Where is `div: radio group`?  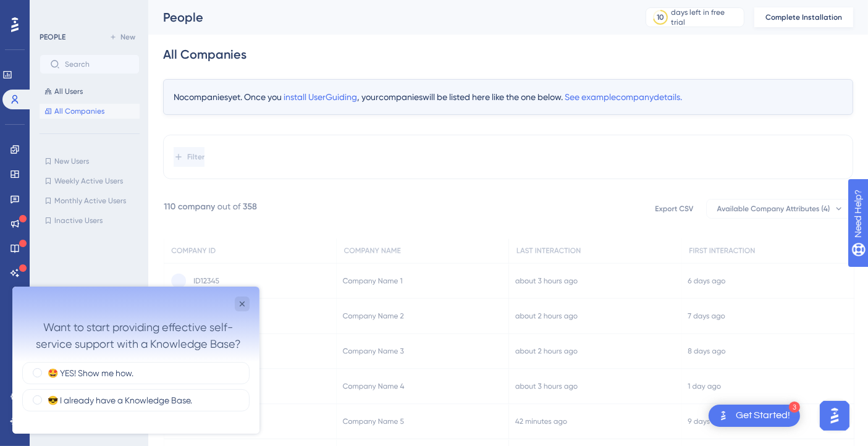
div: radio group is located at coordinates (124, 100).